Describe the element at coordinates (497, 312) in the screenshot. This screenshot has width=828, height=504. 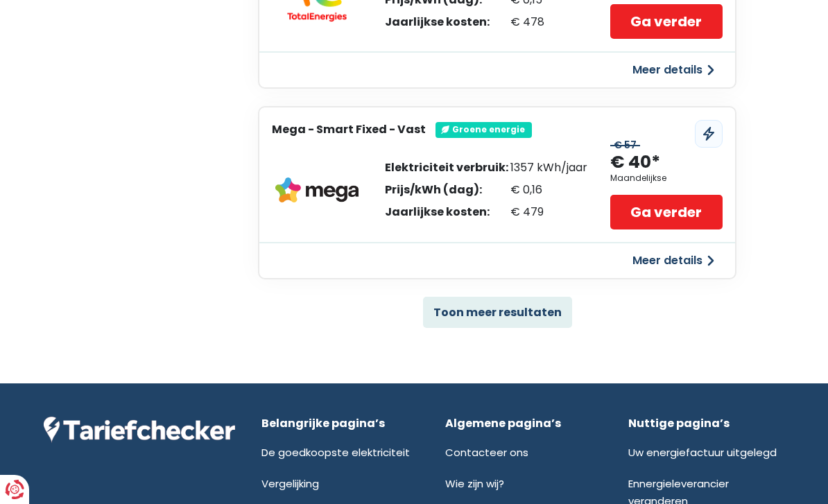
I see `button: Toon meer resultaten` at that location.